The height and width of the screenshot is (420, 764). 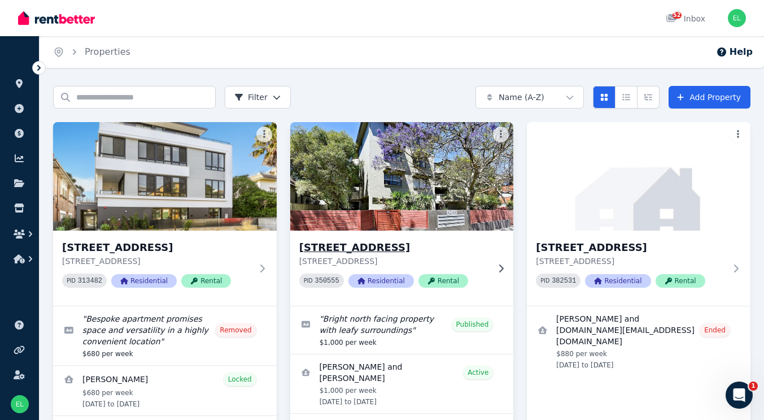 I want to click on a: View details for Li Chengru and Lehao ZHANG, so click(x=402, y=383).